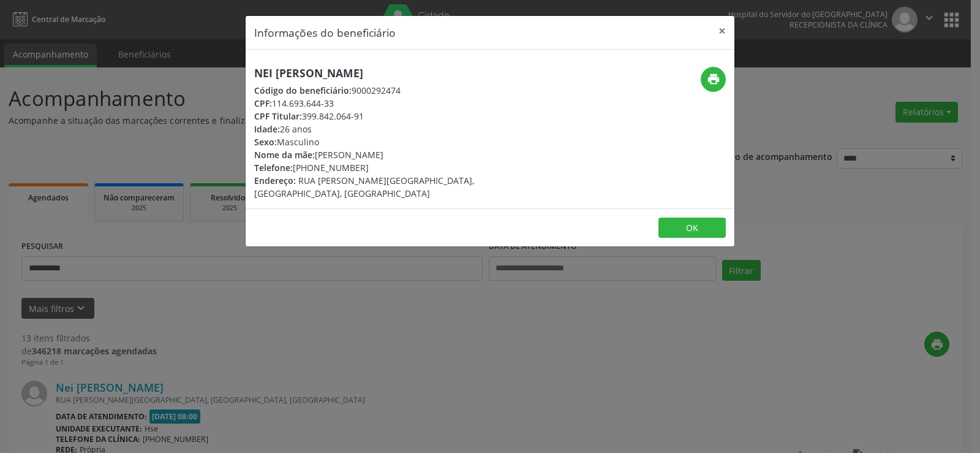  I want to click on div: 26 anos, so click(408, 129).